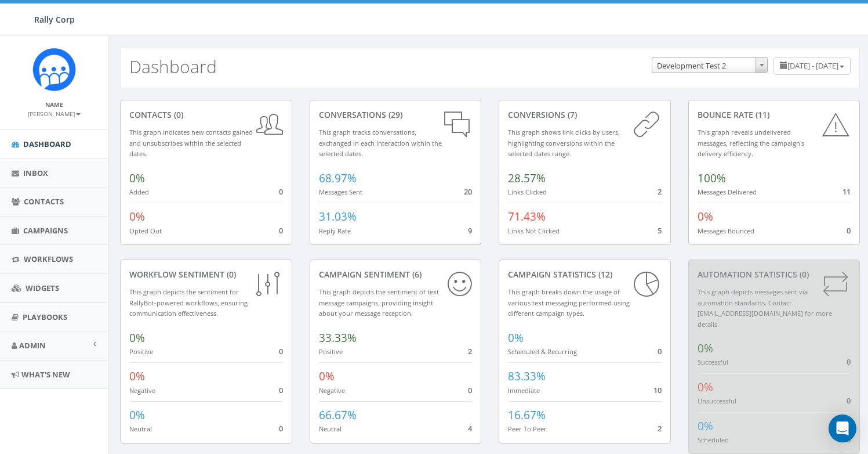  I want to click on div: Open Intercom Messenger, so click(843, 428).